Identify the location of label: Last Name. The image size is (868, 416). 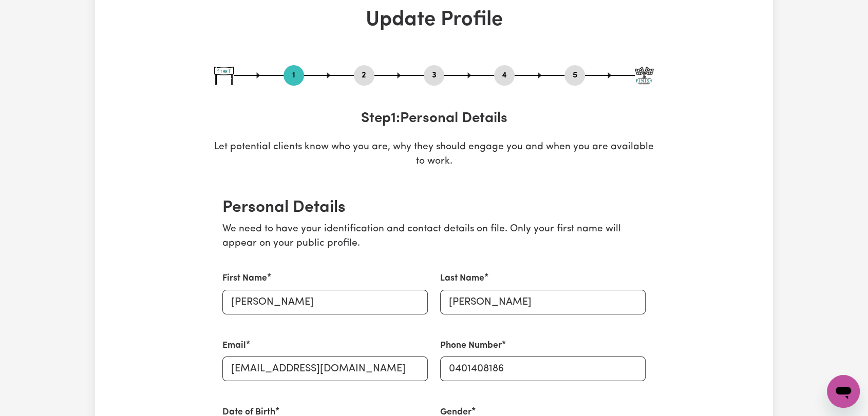
(462, 279).